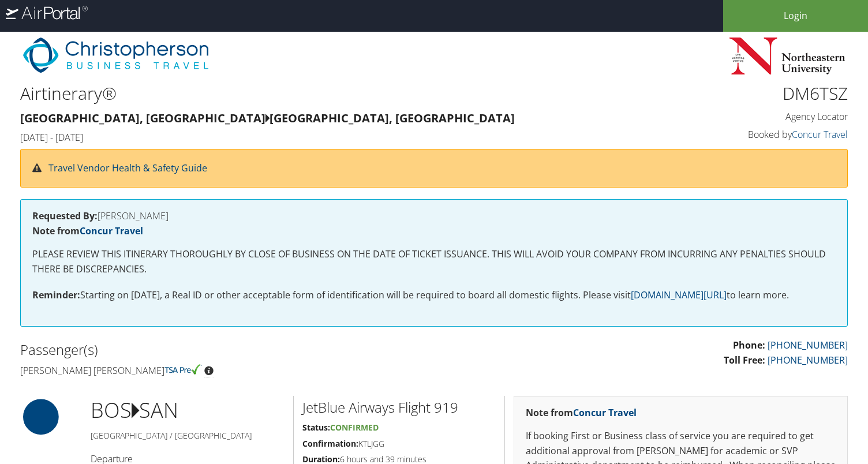 The width and height of the screenshot is (868, 464). What do you see at coordinates (65, 216) in the screenshot?
I see `strong: Requested By:` at bounding box center [65, 216].